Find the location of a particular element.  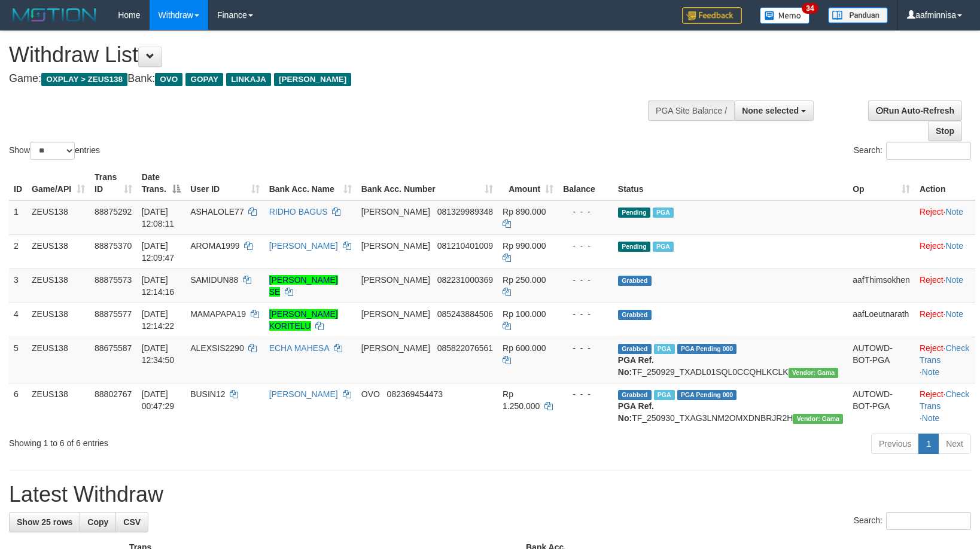

h1: Latest Withdraw is located at coordinates (490, 494).